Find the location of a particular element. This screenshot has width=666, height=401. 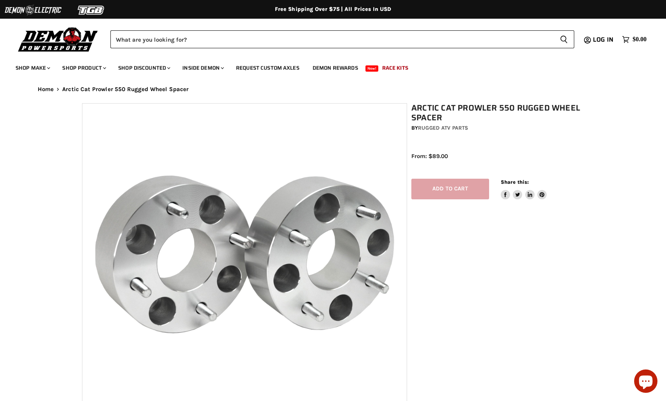

h1: Arctic Cat Prowler 550 Rugged Wheel Spacer is located at coordinates (500, 113).